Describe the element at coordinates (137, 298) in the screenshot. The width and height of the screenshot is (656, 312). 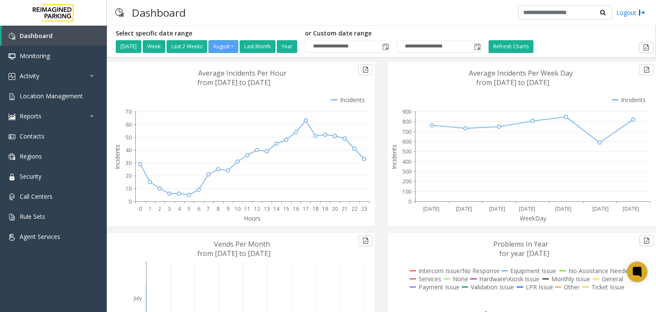
I see `text: July` at that location.